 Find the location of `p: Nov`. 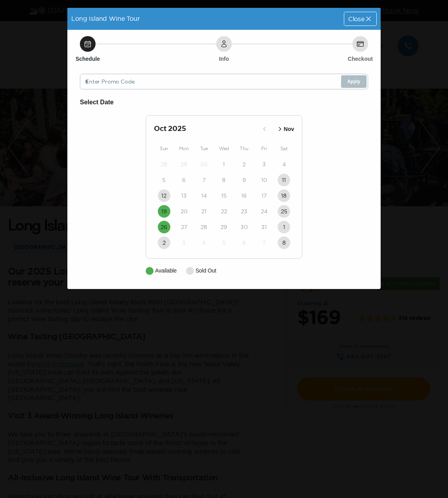

p: Nov is located at coordinates (289, 129).